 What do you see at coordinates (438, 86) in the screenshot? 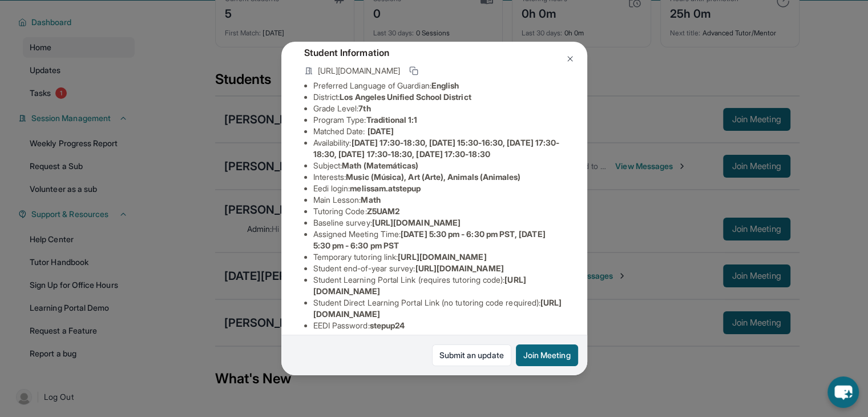
I see `li: Preferred Language of Guardian:` at bounding box center [438, 86].